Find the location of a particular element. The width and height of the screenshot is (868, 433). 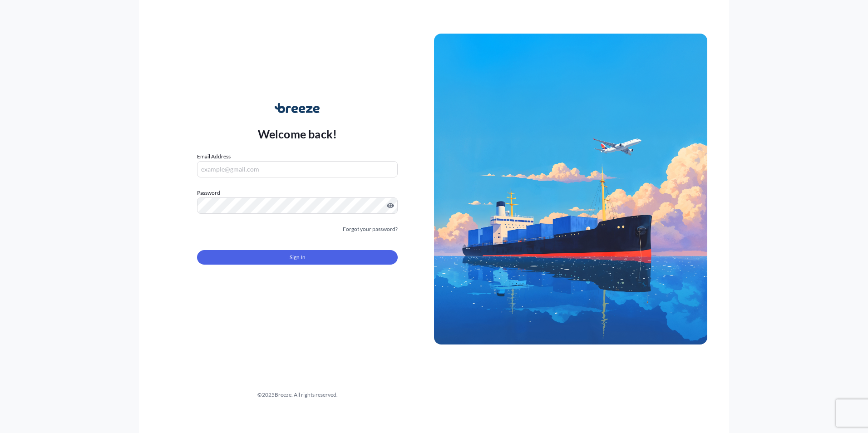

p: Welcome back! is located at coordinates (298, 134).